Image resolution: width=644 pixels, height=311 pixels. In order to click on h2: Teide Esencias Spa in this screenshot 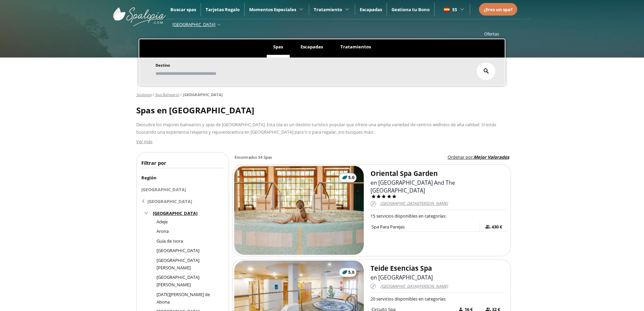, I will do `click(439, 268)`.